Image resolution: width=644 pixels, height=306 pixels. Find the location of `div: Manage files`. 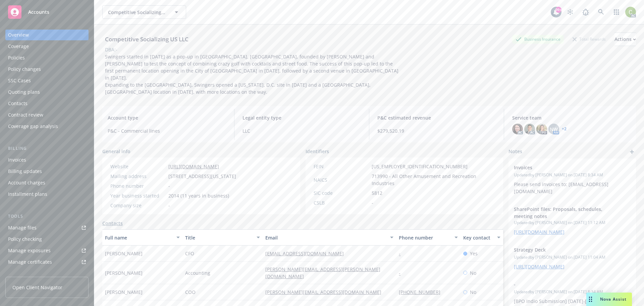

div: Manage files is located at coordinates (22, 228).